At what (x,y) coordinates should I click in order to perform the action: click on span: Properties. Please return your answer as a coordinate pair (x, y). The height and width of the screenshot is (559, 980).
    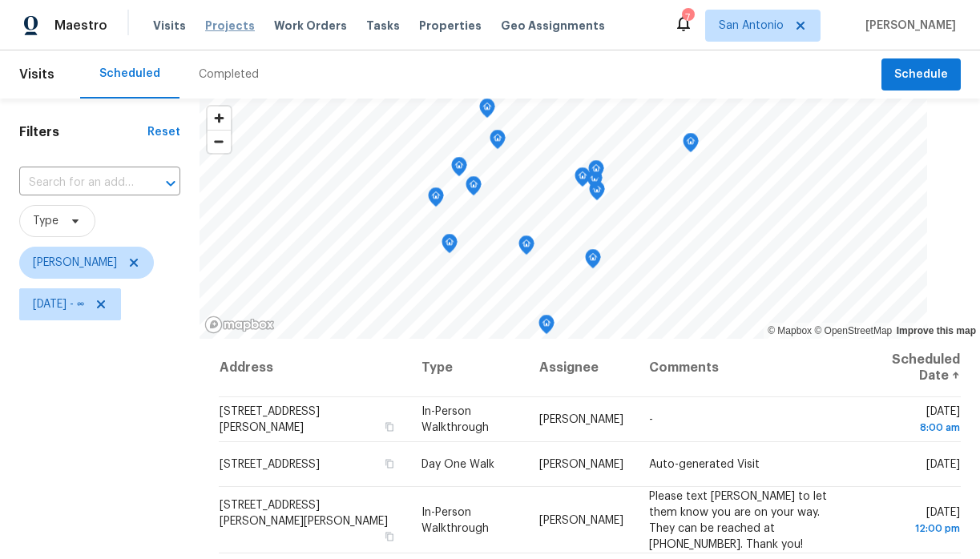
    Looking at the image, I should click on (450, 25).